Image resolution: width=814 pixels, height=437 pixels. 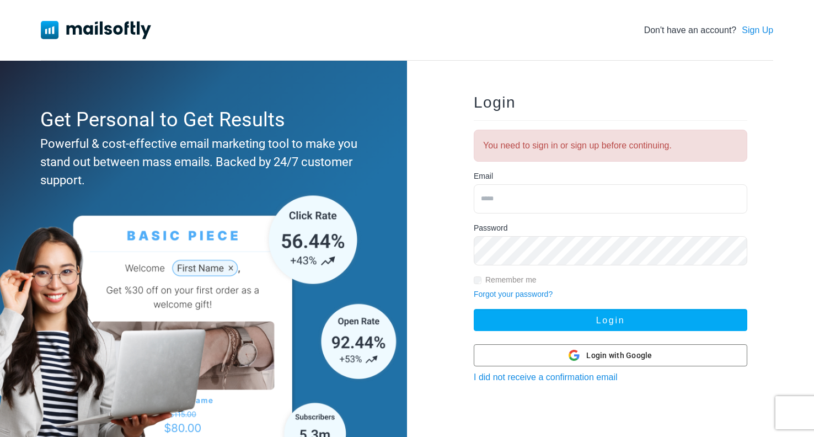 I want to click on div: Get Personal to Get Results, so click(x=201, y=120).